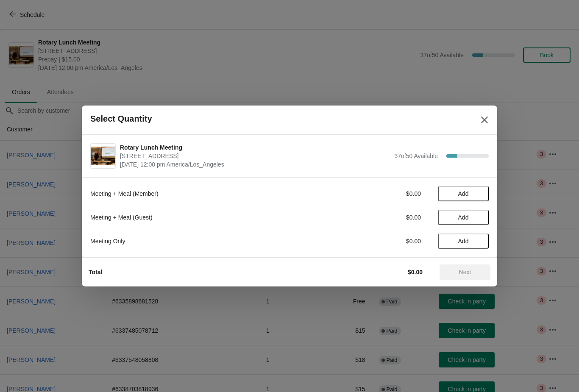 The width and height of the screenshot is (579, 392). What do you see at coordinates (208, 217) in the screenshot?
I see `div: Meeting + Meal (Guest)` at bounding box center [208, 217].